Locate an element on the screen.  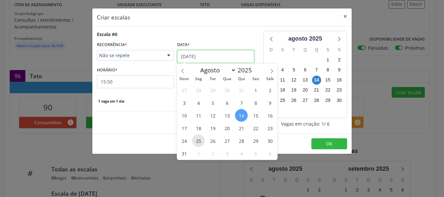
span: quinta-feira, 21 de agosto de 2025 is located at coordinates (316, 90).